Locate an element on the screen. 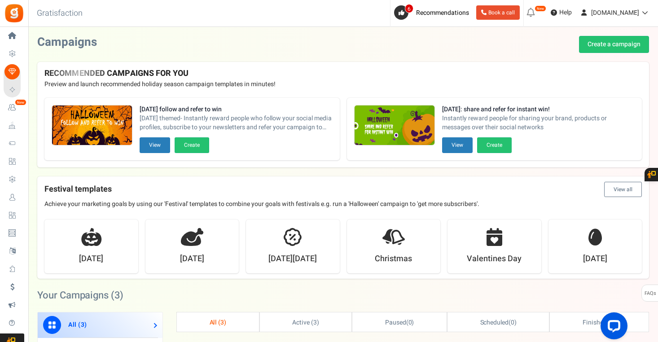  span: Paused is located at coordinates (395, 322).